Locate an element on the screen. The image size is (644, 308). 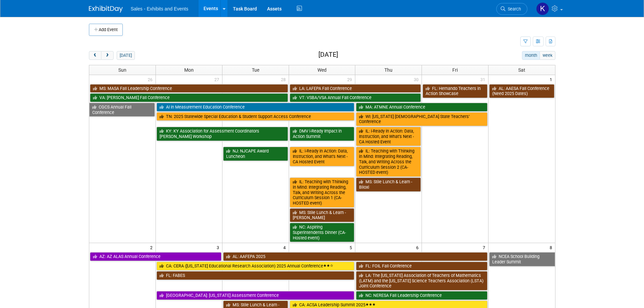
span: 31 is located at coordinates (484, 79).